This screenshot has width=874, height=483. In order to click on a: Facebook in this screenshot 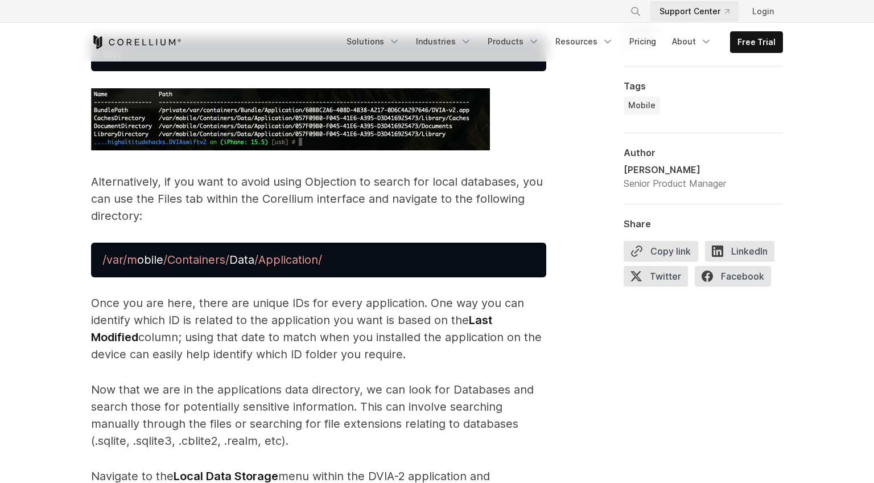, I will do `click(737, 278)`.